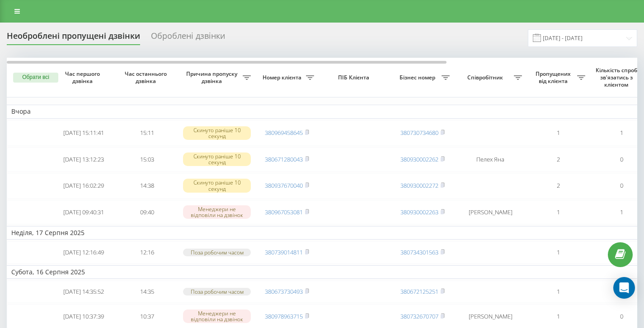 Image resolution: width=644 pixels, height=328 pixels. I want to click on a: 380969458645, so click(284, 132).